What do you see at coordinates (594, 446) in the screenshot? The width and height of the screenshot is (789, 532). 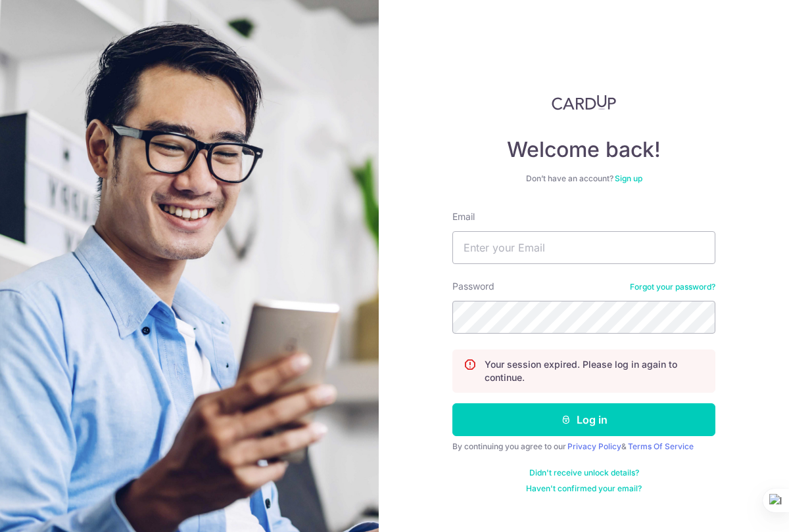 I see `a: Privacy Policy` at bounding box center [594, 446].